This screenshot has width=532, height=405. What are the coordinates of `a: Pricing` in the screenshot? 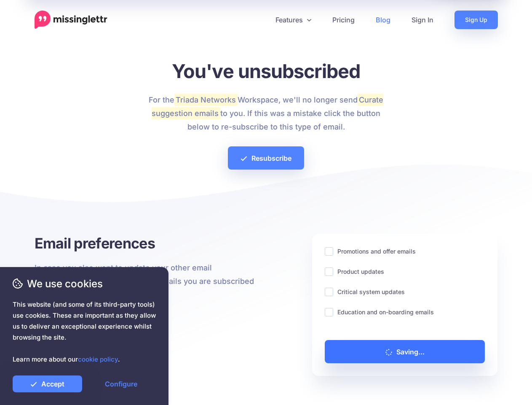 It's located at (343, 20).